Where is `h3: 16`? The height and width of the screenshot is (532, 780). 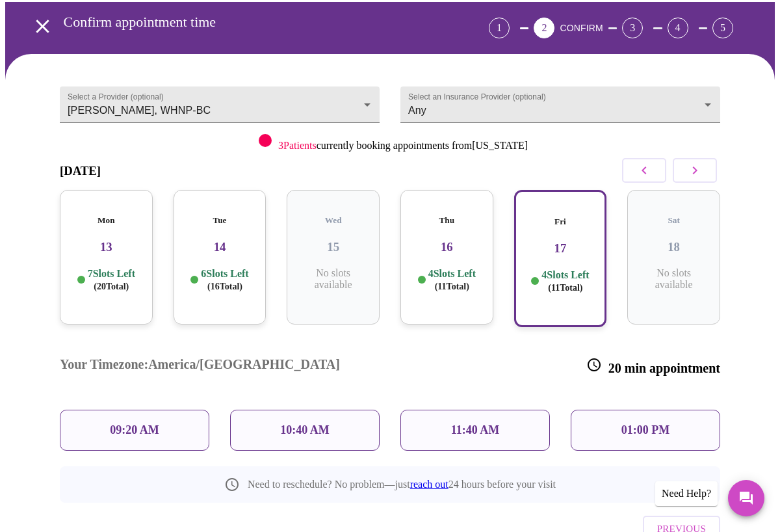
h3: 16 is located at coordinates (447, 247).